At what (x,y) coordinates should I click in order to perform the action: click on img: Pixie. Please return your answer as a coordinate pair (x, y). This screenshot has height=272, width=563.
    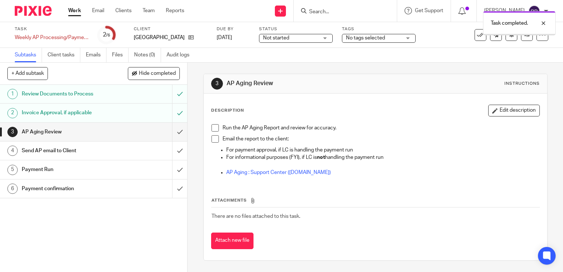
    Looking at the image, I should click on (33, 11).